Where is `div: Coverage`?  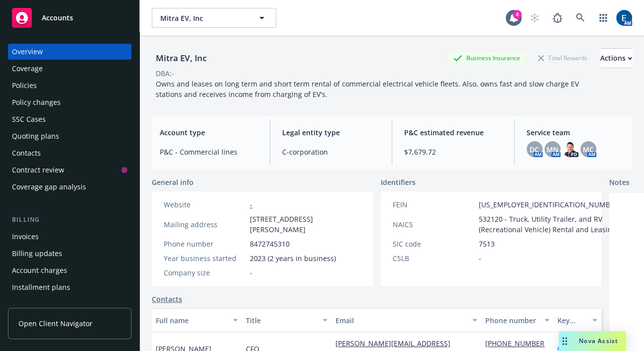 div: Coverage is located at coordinates (27, 69).